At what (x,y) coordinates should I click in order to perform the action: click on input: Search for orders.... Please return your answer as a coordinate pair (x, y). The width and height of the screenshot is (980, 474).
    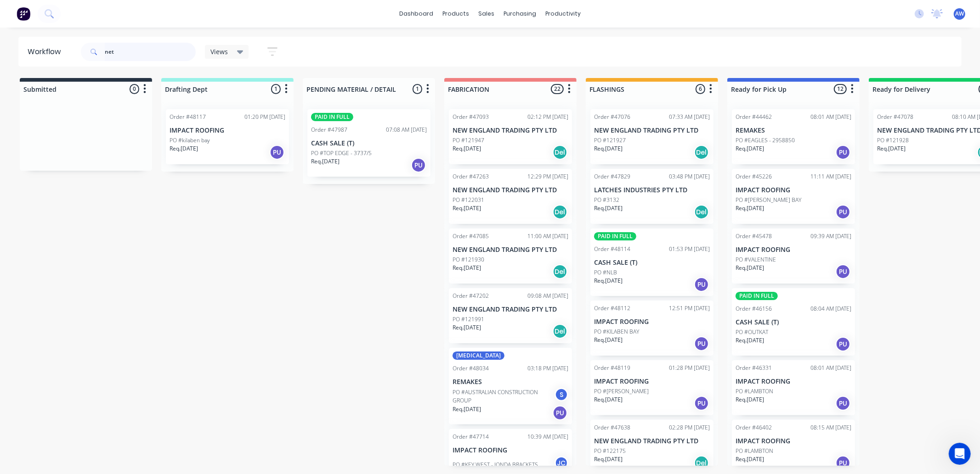
    Looking at the image, I should click on (150, 52).